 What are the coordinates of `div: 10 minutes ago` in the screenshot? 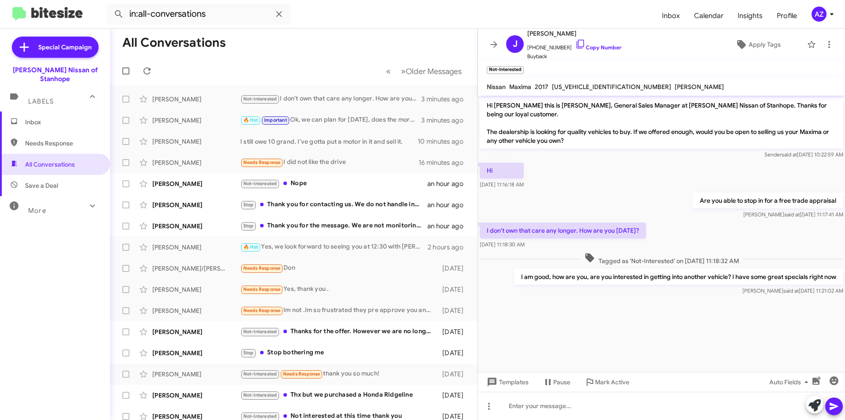 It's located at (444, 141).